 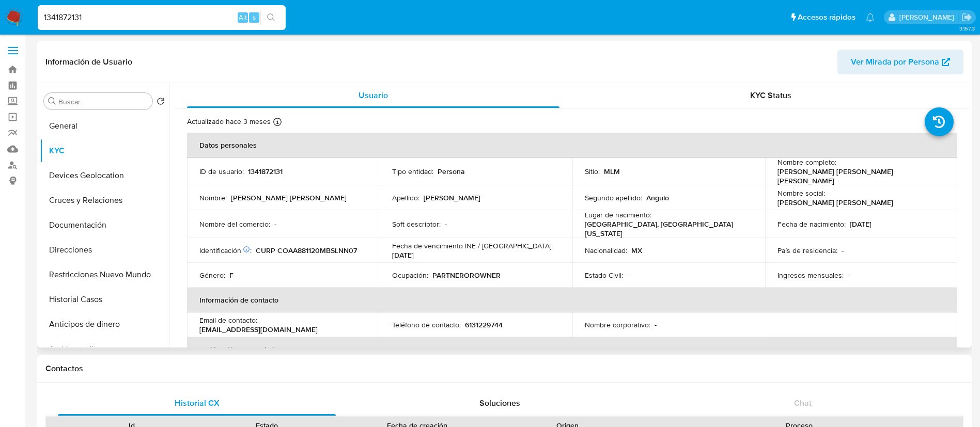 I want to click on p: F, so click(x=232, y=275).